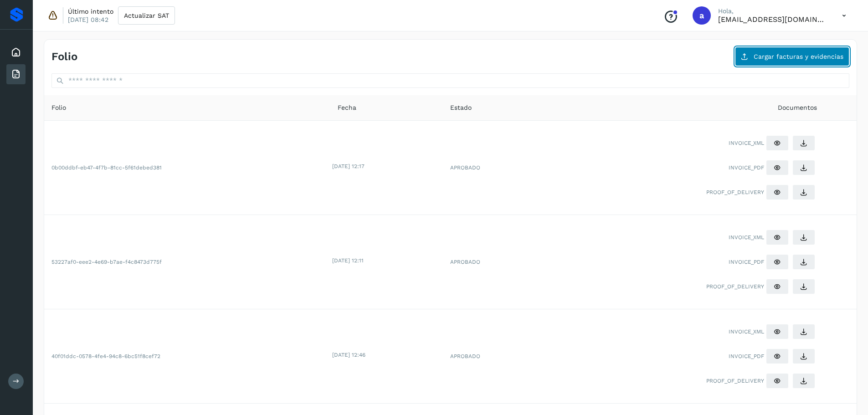 The width and height of the screenshot is (868, 415). What do you see at coordinates (16, 52) in the screenshot?
I see `div: Inicio` at bounding box center [16, 52].